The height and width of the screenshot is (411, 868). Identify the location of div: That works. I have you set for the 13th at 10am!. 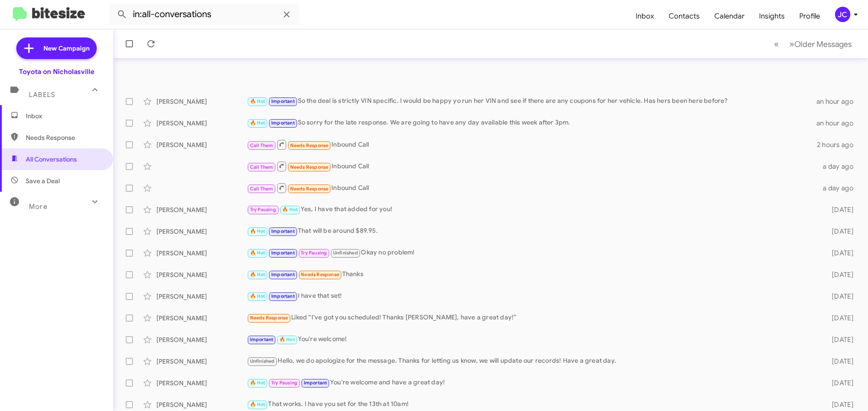
(532, 405).